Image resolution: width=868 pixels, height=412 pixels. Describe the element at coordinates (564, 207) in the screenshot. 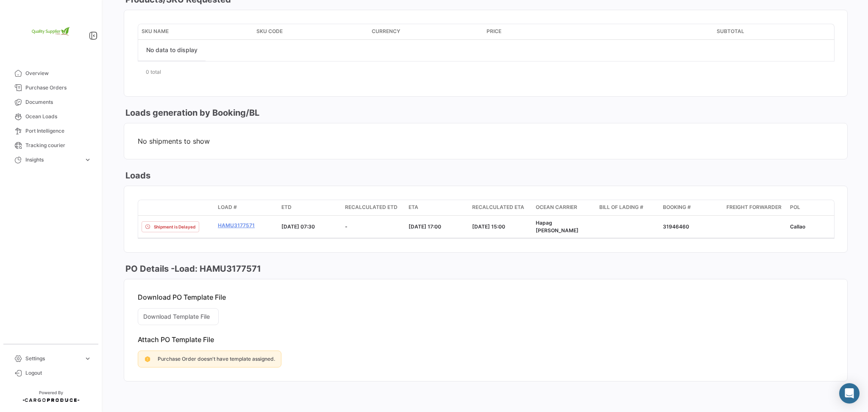

I see `datatable-header-cell: Ocean Carrier` at that location.